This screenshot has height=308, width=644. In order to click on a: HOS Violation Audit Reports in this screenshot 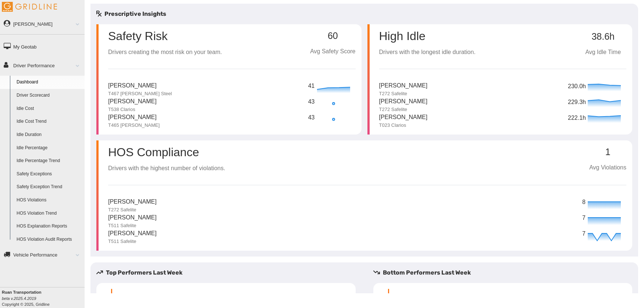, I will do `click(49, 240)`.